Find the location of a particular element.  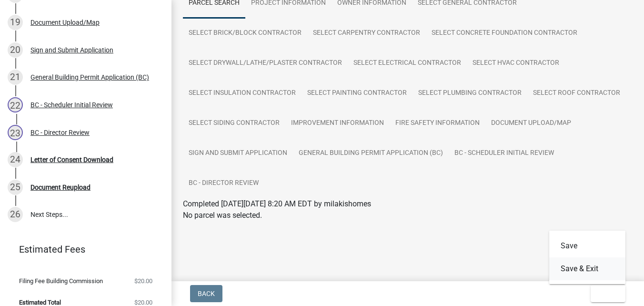

a: Improvement Information is located at coordinates (337, 124).